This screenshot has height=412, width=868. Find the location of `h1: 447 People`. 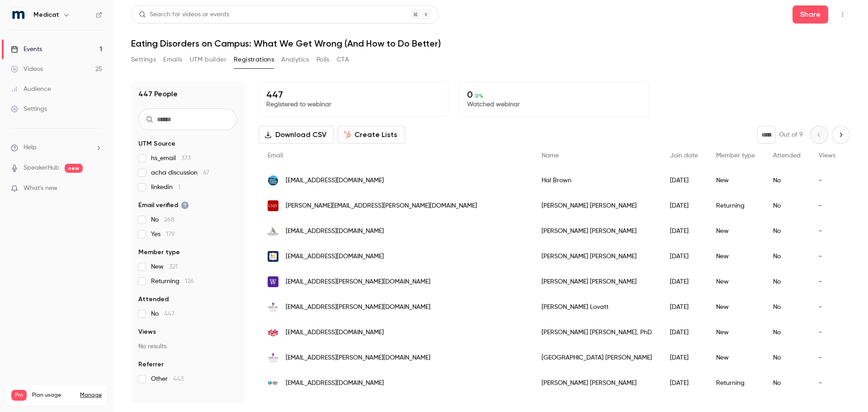

h1: 447 People is located at coordinates (158, 94).